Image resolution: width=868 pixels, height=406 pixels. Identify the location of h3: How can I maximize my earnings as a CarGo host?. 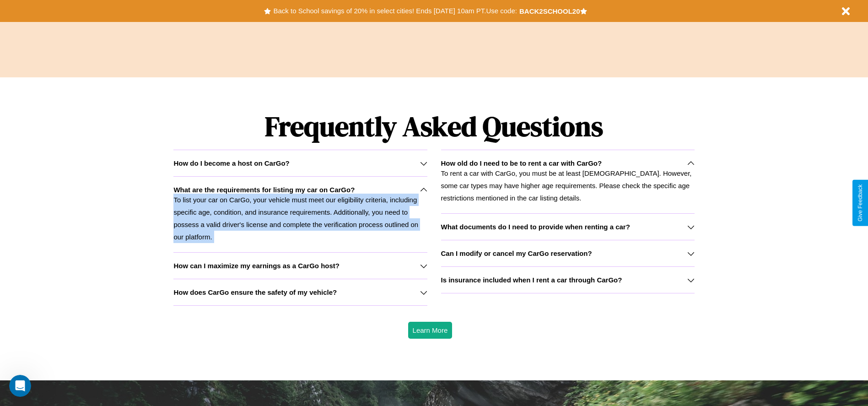
(256, 265).